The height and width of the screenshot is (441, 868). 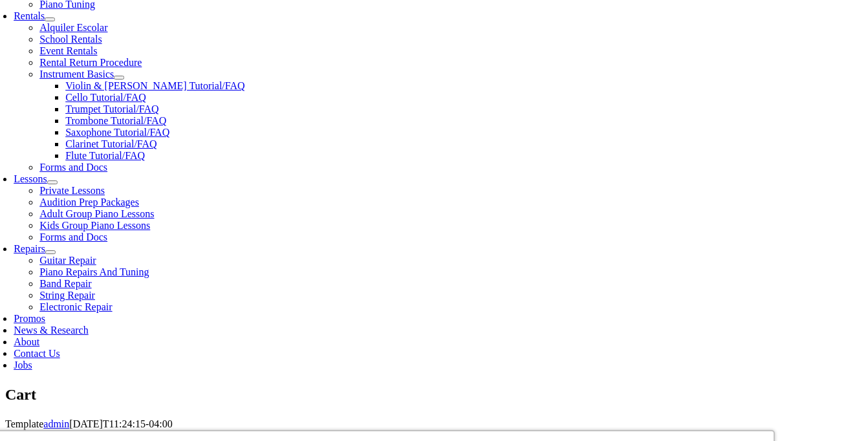 What do you see at coordinates (112, 109) in the screenshot?
I see `a: Trumpet Tutorial/FAQ` at bounding box center [112, 109].